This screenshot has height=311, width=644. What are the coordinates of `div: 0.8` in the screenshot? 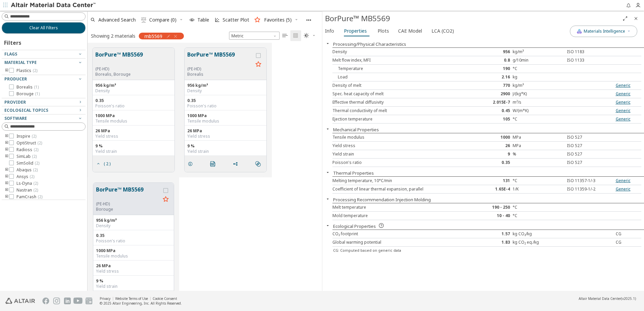 It's located at (487, 60).